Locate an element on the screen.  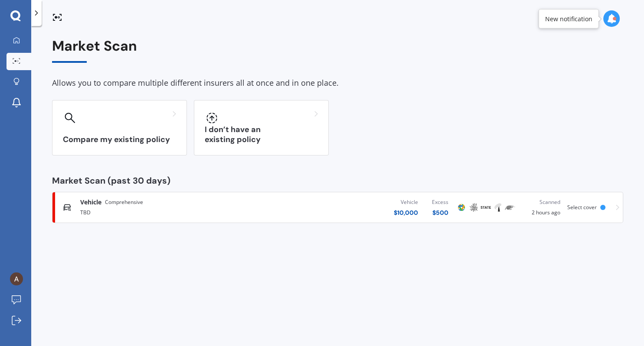
div: $ 500 is located at coordinates (440, 212).